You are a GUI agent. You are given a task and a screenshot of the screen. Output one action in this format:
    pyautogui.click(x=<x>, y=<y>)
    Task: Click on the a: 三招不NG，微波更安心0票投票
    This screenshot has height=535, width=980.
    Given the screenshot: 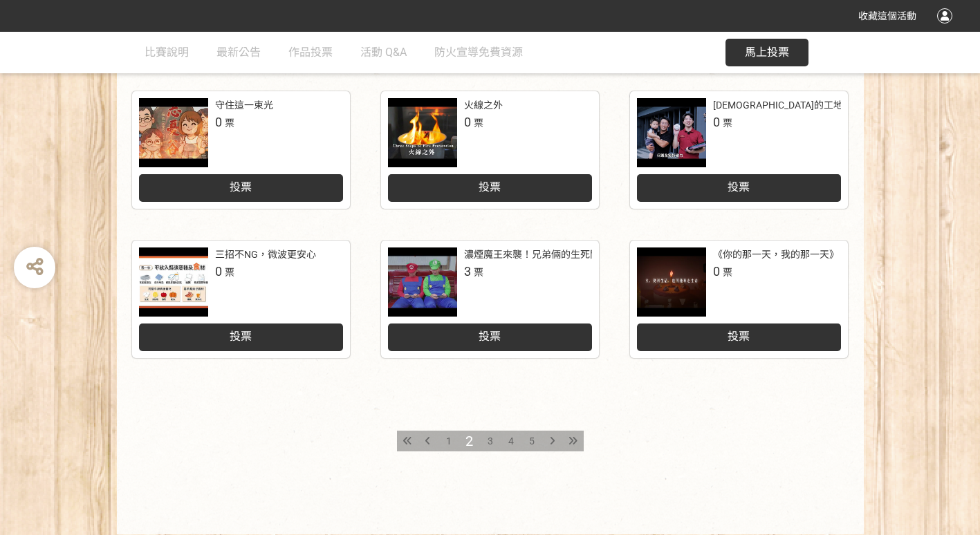 What is the action you would take?
    pyautogui.click(x=240, y=300)
    